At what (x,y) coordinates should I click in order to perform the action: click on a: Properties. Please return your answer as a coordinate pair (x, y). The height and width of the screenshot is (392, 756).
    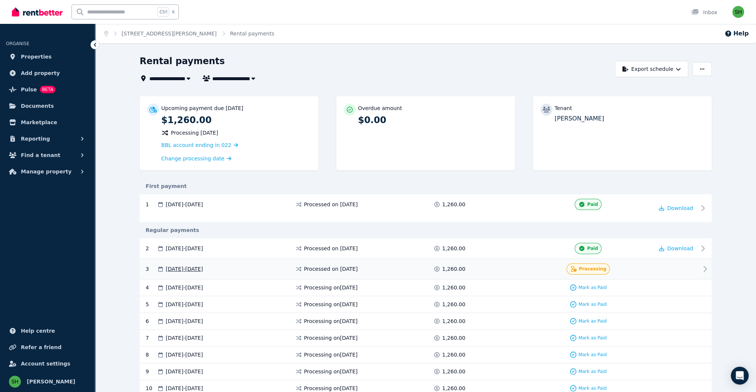
    Looking at the image, I should click on (47, 57).